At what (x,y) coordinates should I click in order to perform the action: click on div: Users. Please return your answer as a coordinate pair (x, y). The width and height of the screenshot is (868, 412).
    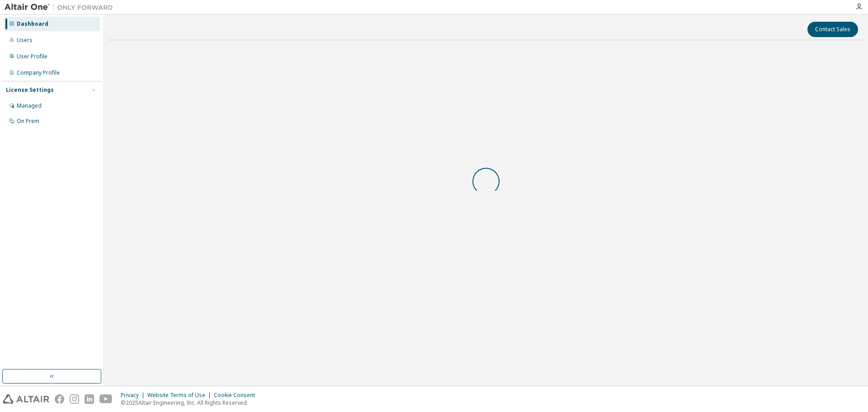
    Looking at the image, I should click on (24, 40).